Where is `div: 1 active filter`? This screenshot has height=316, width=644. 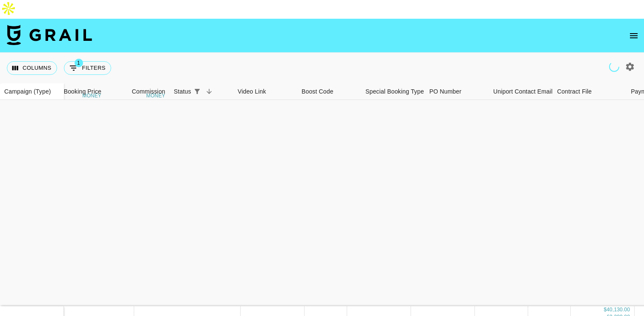
div: 1 active filter is located at coordinates (197, 92).